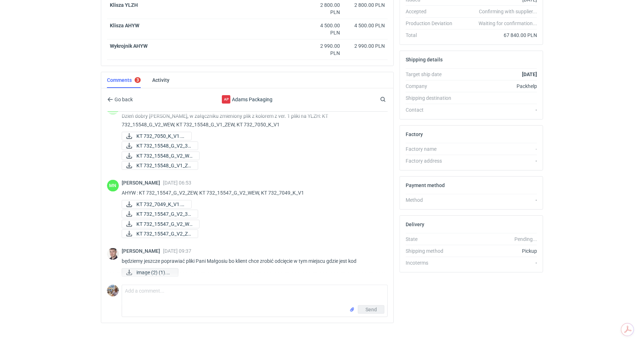 This screenshot has height=349, width=644. What do you see at coordinates (150, 272) in the screenshot?
I see `a: image (2) (1).png` at bounding box center [150, 272].